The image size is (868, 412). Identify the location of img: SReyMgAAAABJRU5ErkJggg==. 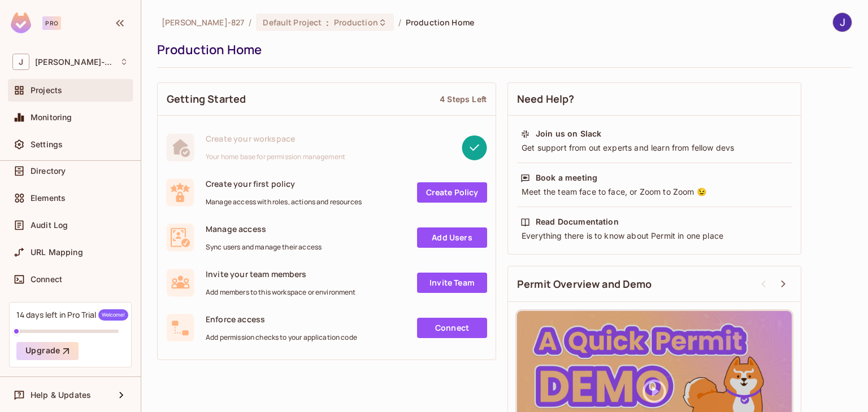
(21, 23).